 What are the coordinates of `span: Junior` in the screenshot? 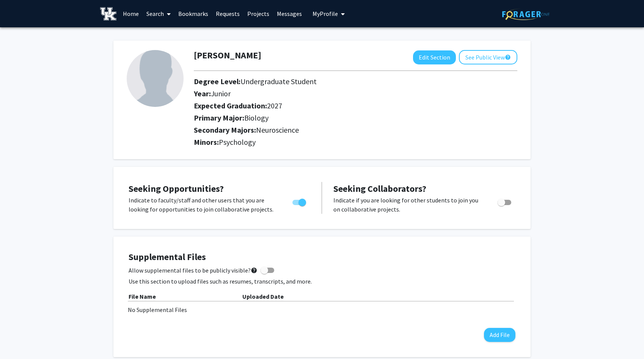 It's located at (221, 93).